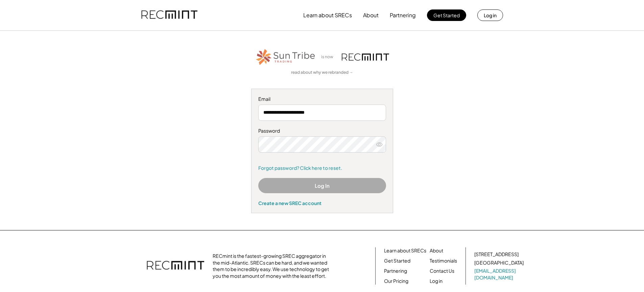 The image size is (644, 292). Describe the element at coordinates (447, 15) in the screenshot. I see `button: Get Started` at that location.